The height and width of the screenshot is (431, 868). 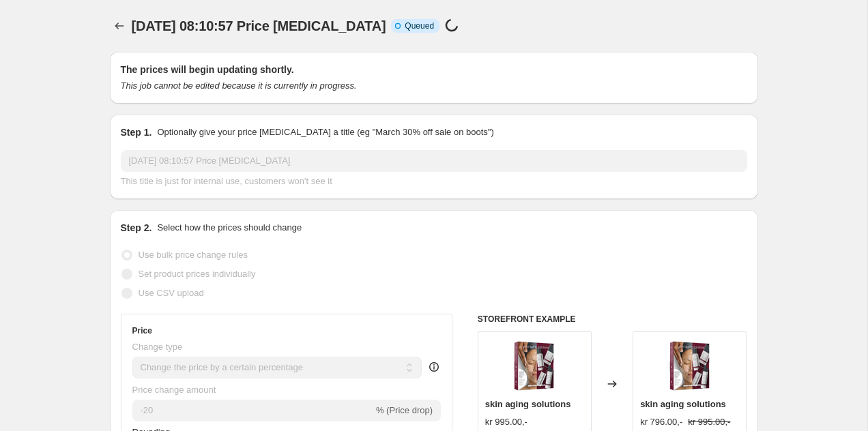 I want to click on h2: Step 1., so click(x=136, y=133).